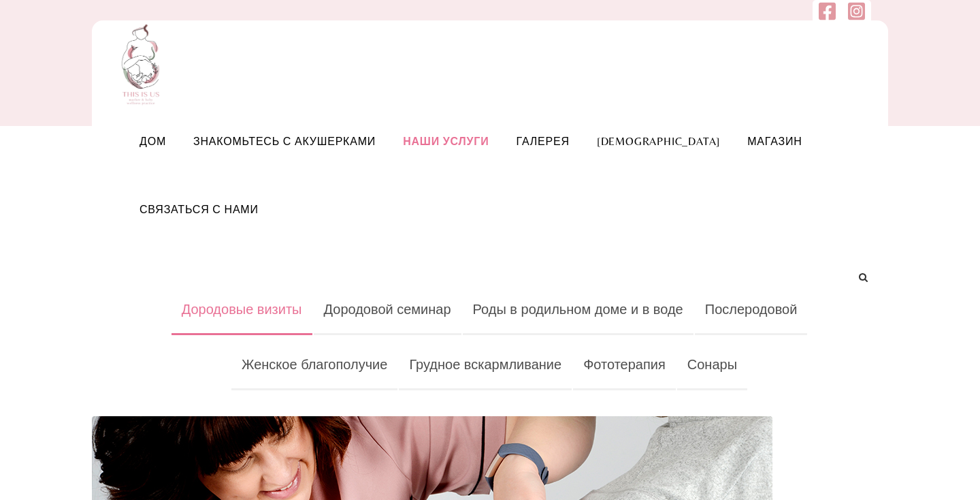  I want to click on font: Наши услуги, so click(445, 141).